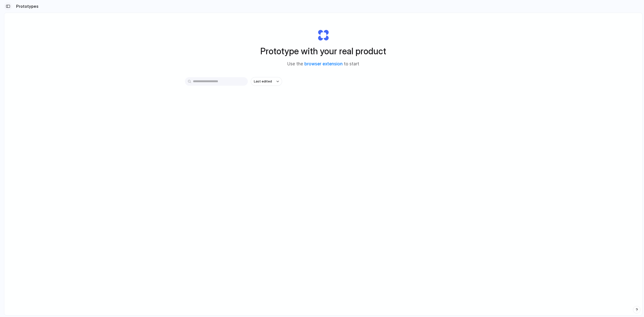 Image resolution: width=644 pixels, height=317 pixels. I want to click on span: Use the to start, so click(323, 64).